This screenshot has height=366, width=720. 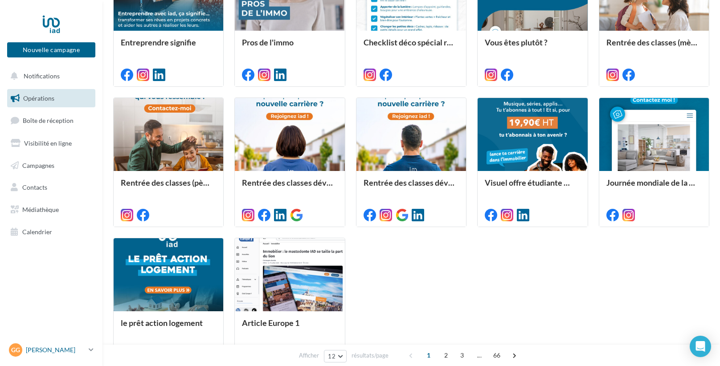 What do you see at coordinates (51, 50) in the screenshot?
I see `button: Nouvelle campagne` at bounding box center [51, 50].